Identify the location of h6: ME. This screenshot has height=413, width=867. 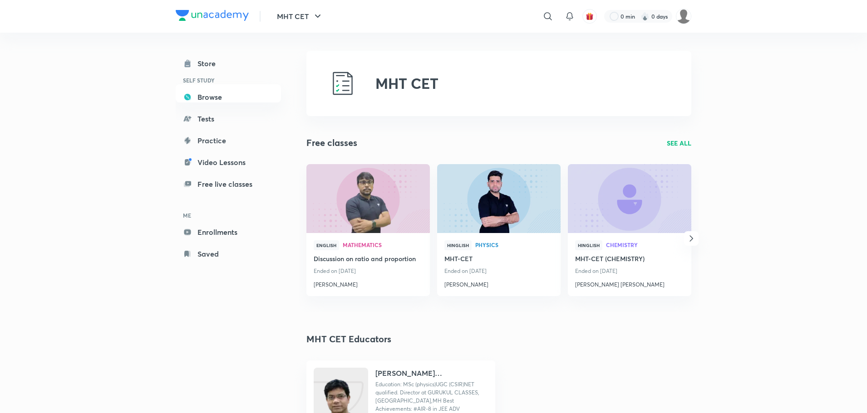
(228, 216).